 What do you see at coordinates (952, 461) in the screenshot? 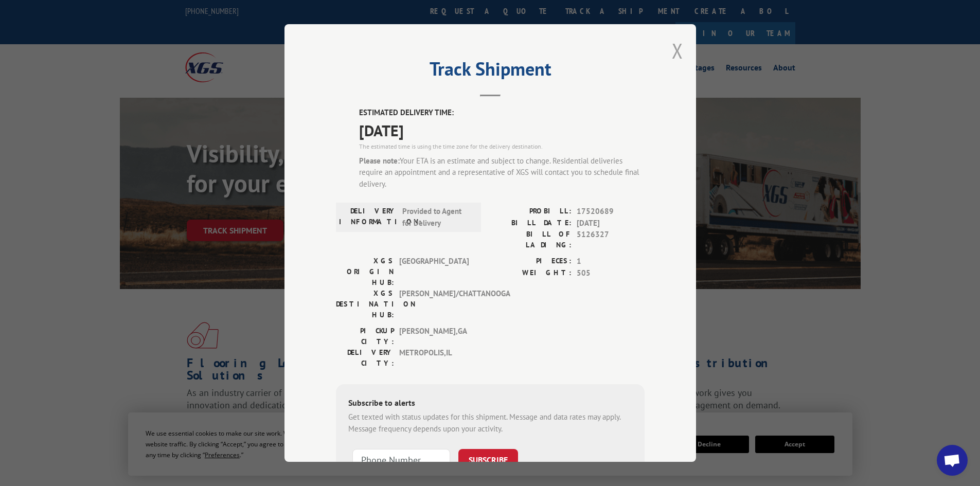
I see `a: Open chat` at bounding box center [952, 461].